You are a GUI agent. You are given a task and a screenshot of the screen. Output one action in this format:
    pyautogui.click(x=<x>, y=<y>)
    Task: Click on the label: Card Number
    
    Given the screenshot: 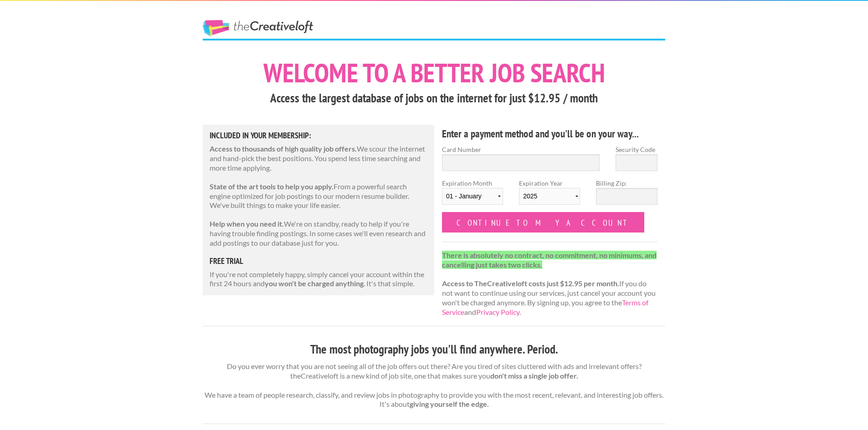 What is the action you would take?
    pyautogui.click(x=521, y=150)
    